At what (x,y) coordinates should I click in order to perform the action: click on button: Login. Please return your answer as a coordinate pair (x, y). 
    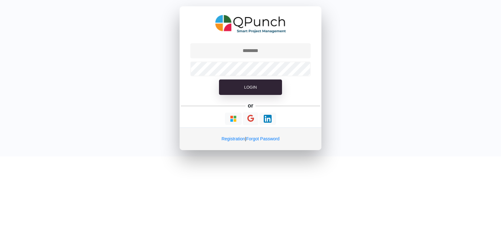
    Looking at the image, I should click on (250, 87).